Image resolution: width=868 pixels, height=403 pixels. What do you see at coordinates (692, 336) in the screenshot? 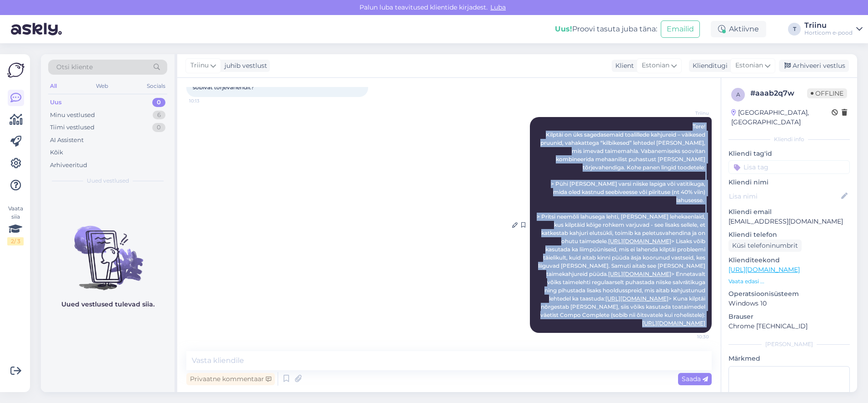
I see `span: 10:30` at bounding box center [692, 336].